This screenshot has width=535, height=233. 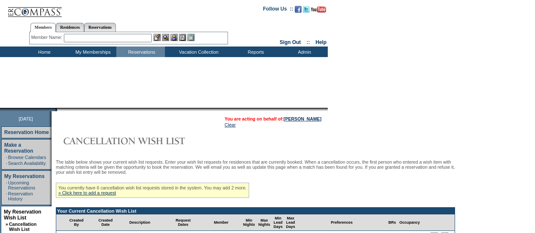 What do you see at coordinates (22, 227) in the screenshot?
I see `a: Cancellation Wish List` at bounding box center [22, 227].